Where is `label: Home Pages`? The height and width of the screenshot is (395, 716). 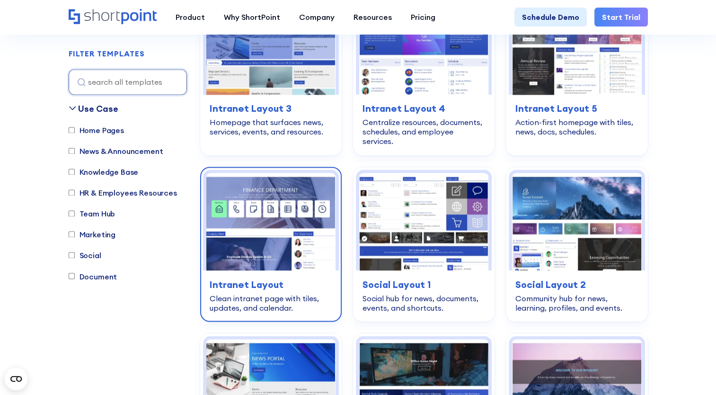 label: Home Pages is located at coordinates (96, 130).